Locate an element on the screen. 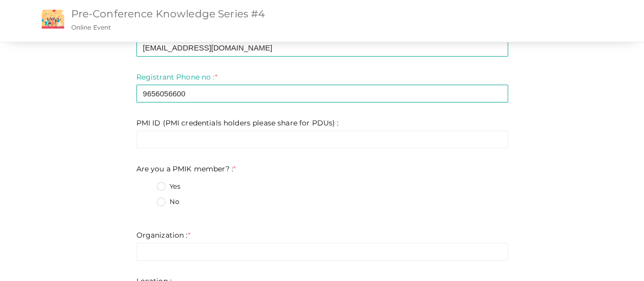 This screenshot has height=281, width=644. a: Pre-Conference Knowledge Series #4 is located at coordinates (168, 14).